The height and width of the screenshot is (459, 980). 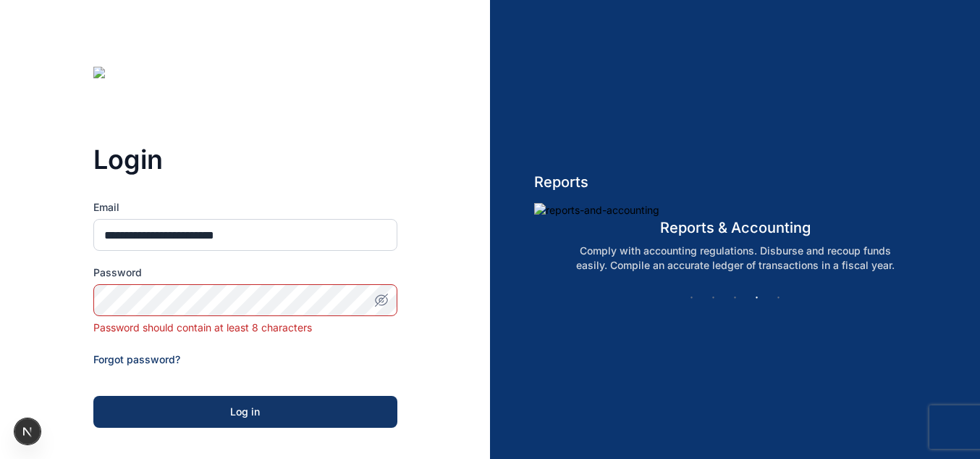 I want to click on h5: Reports, so click(x=735, y=182).